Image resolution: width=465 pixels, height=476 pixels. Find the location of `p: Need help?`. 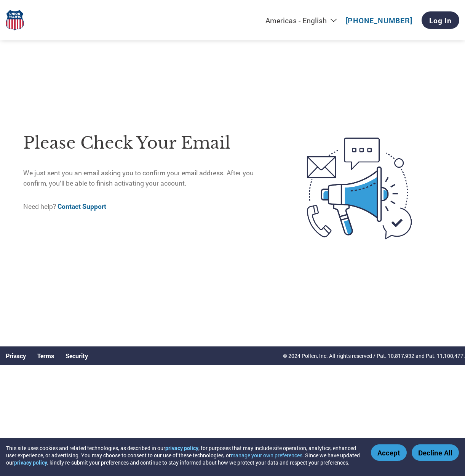

p: Need help? is located at coordinates (150, 206).